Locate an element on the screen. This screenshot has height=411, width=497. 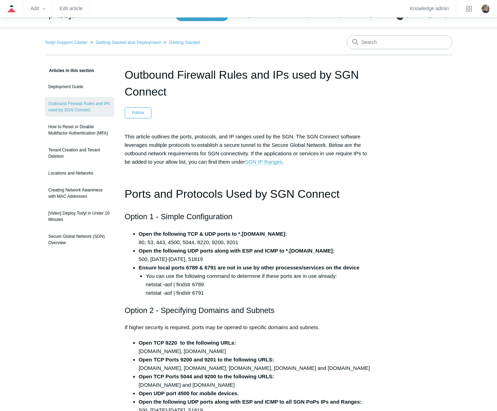
li: Getting Started and Deployment is located at coordinates (125, 42).